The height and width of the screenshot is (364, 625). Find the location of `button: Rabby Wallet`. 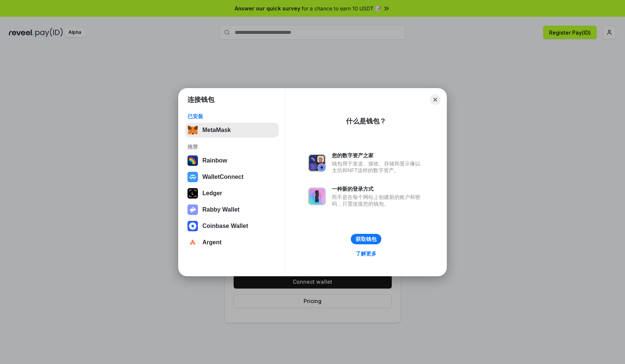

button: Rabby Wallet is located at coordinates (231, 210).